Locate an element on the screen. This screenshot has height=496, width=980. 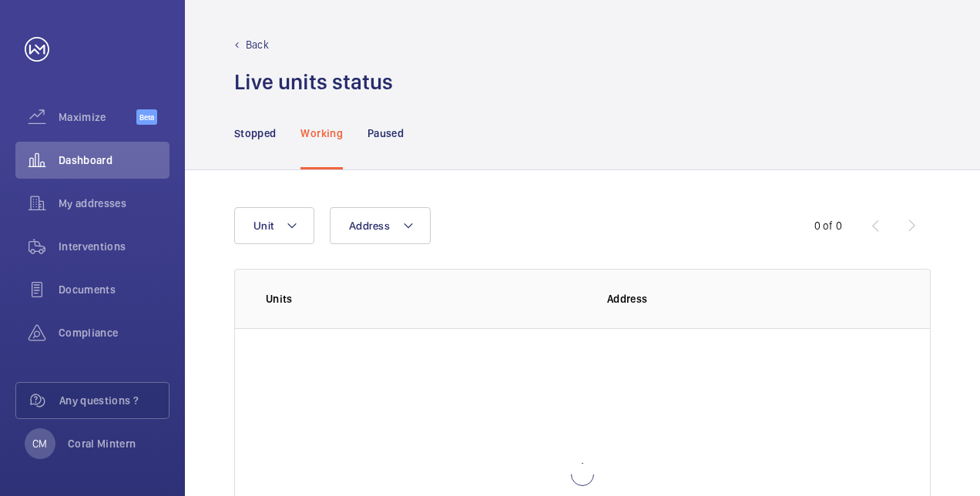
p: Back is located at coordinates (258, 44).